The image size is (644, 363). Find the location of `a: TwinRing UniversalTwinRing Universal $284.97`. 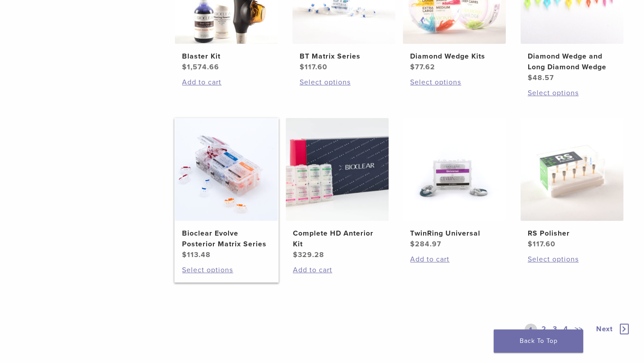

a: TwinRing UniversalTwinRing Universal $284.97 is located at coordinates (454, 184).